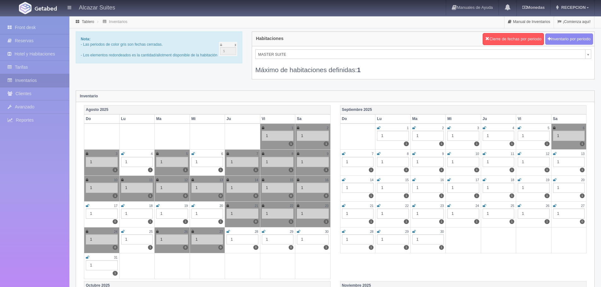 This screenshot has width=601, height=287. What do you see at coordinates (115, 206) in the screenshot?
I see `small: 17` at bounding box center [115, 206].